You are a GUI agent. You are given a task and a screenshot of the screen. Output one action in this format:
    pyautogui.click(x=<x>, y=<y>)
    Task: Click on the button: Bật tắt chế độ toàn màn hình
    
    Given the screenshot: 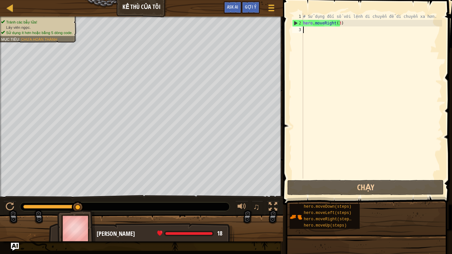 What is the action you would take?
    pyautogui.click(x=273, y=208)
    